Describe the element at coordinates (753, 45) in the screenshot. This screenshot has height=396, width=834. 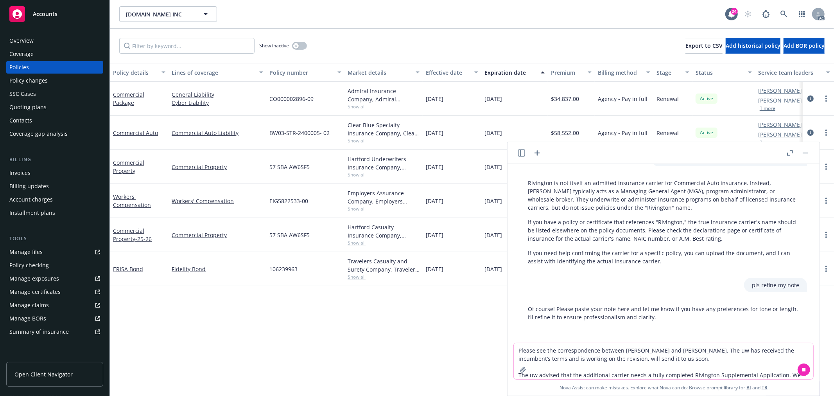
I see `span: Add historical policy` at that location.